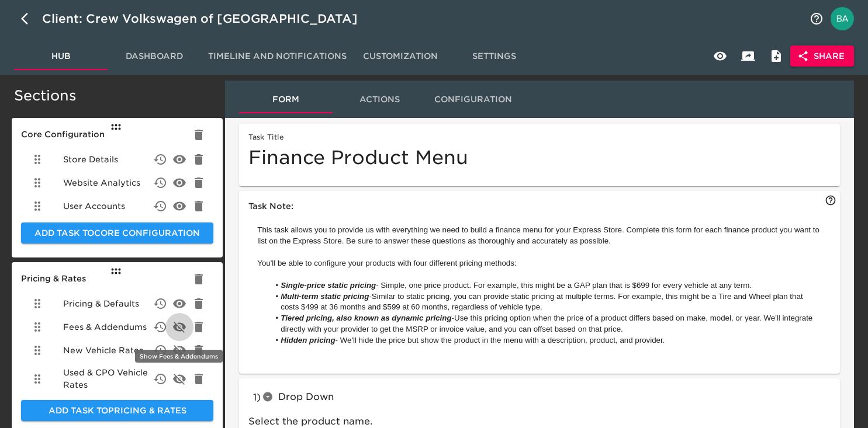 The image size is (868, 428). Describe the element at coordinates (103, 351) in the screenshot. I see `span: New Vehicle Rates` at that location.